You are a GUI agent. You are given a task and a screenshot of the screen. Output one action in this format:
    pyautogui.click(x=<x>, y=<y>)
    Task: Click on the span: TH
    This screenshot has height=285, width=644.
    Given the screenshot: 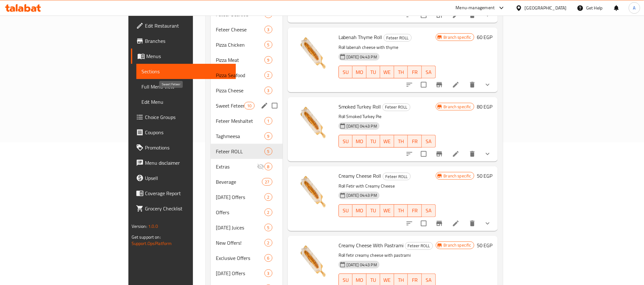 What is the action you would take?
    pyautogui.click(x=401, y=72)
    